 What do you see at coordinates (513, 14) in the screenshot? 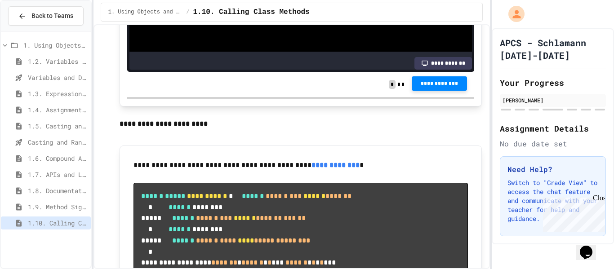
I see `div: My Account` at bounding box center [513, 14].